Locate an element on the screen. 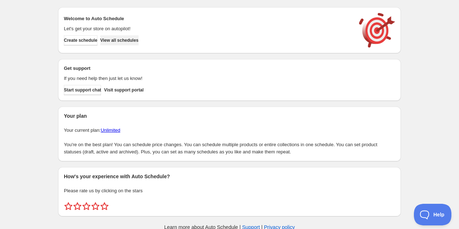  p: If you need help then just let us know! is located at coordinates (208, 79).